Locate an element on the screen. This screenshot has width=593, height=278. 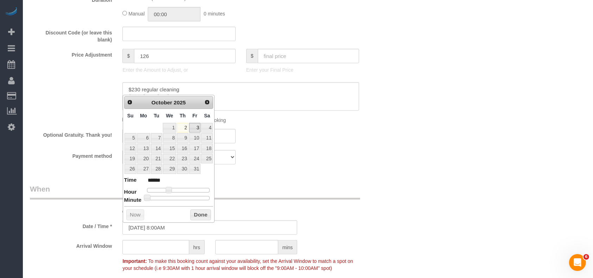
a: Prev is located at coordinates (130, 102).